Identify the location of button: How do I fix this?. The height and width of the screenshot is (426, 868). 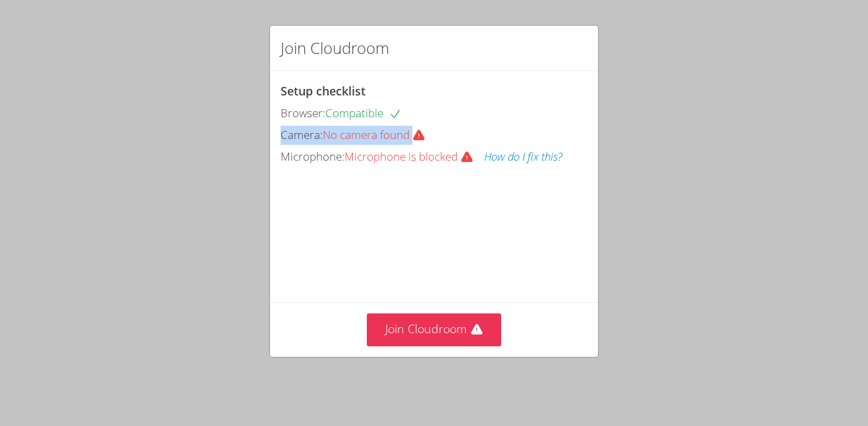
(522, 157).